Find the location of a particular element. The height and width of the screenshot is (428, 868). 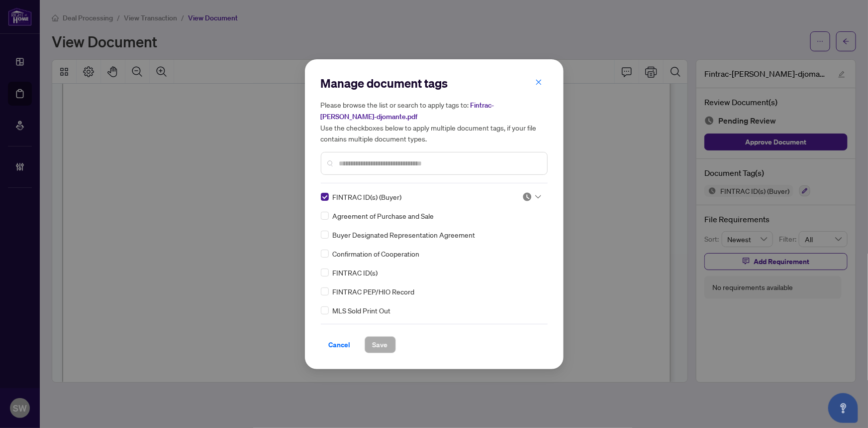

button: Open asap is located at coordinates (843, 408).